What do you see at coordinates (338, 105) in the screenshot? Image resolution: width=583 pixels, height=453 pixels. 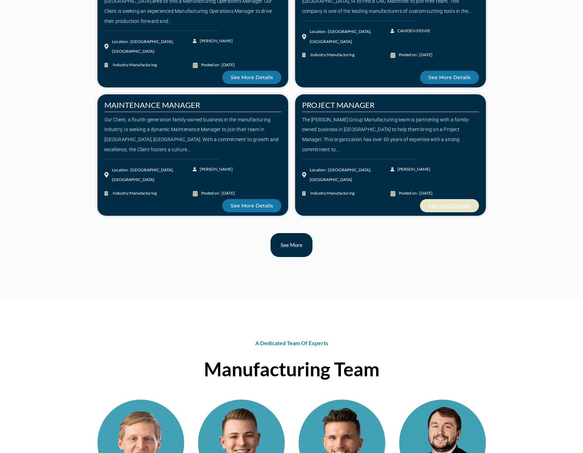 I see `a: PROJECT MANAGER` at bounding box center [338, 105].